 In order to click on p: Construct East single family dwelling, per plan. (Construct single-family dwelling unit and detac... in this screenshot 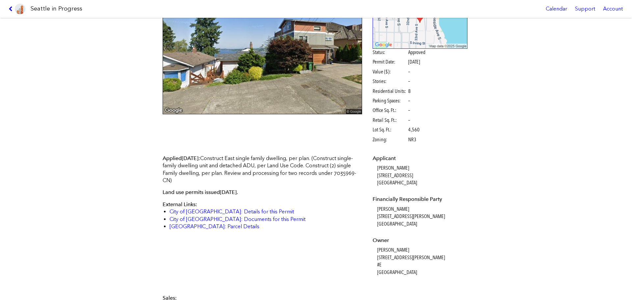, I will do `click(262, 169)`.